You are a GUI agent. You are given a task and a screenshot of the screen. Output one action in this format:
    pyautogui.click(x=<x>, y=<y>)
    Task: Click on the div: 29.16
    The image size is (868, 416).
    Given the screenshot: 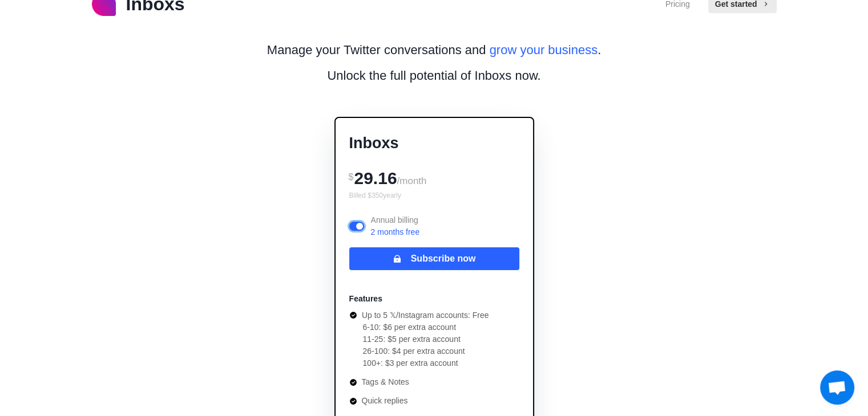 What is the action you would take?
    pyautogui.click(x=434, y=177)
    